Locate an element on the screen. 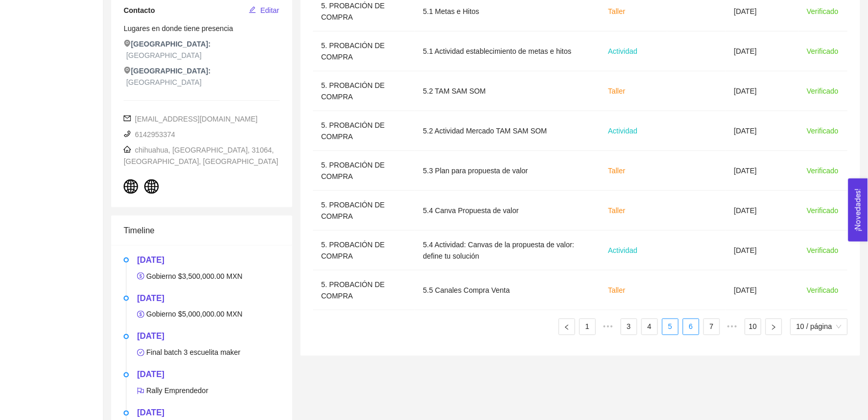  span: Lugares en donde tiene presencia is located at coordinates (178, 28).